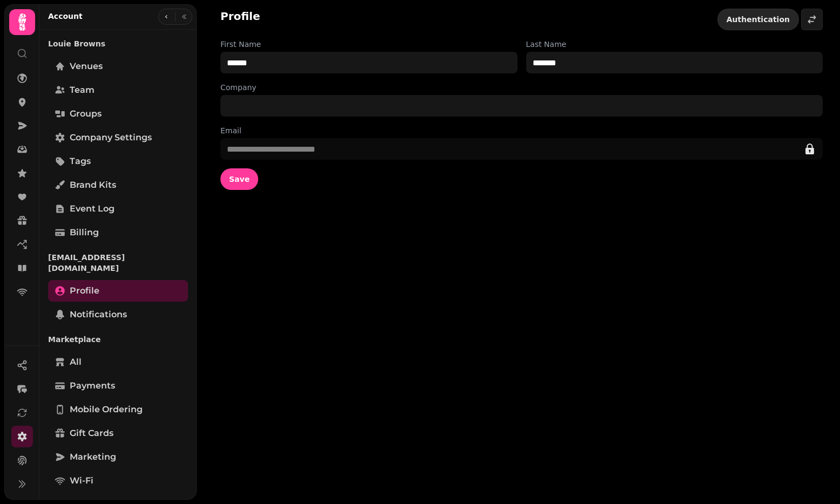  What do you see at coordinates (76, 362) in the screenshot?
I see `span: All` at bounding box center [76, 362].